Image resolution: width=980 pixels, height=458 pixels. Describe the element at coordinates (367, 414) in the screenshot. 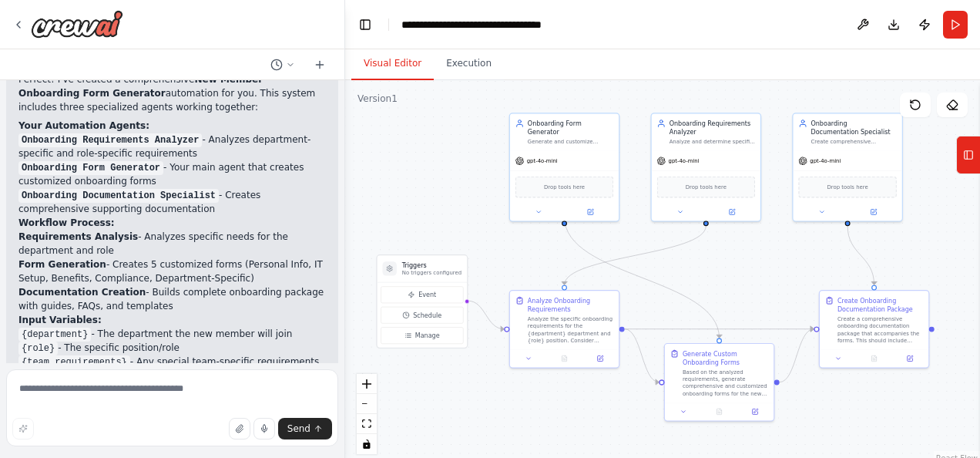

I see `div: React Flow controls` at that location.